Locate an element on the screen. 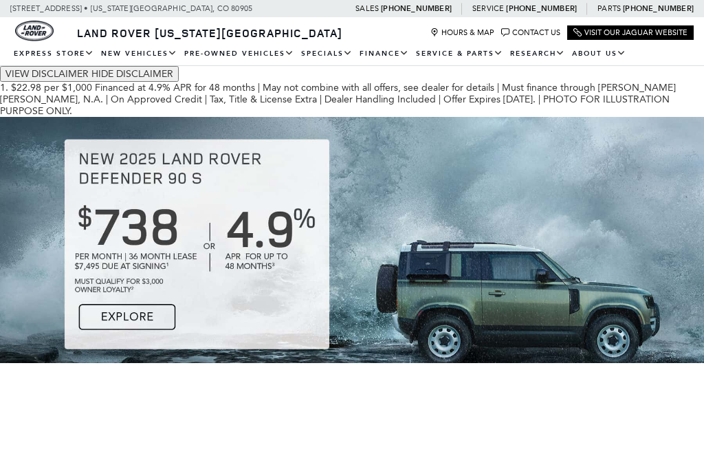  a: land-rover is located at coordinates (34, 31).